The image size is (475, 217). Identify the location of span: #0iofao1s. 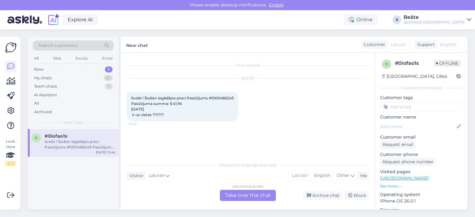
(56, 136).